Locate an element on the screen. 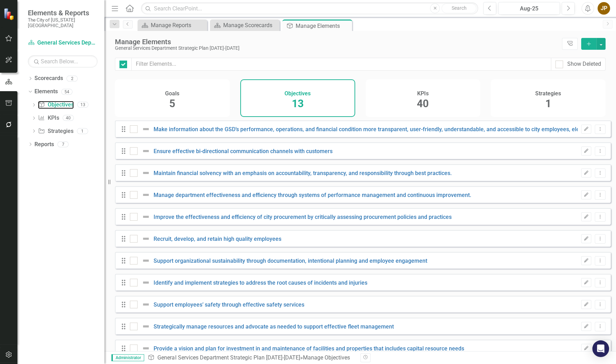 The height and width of the screenshot is (364, 616). span: 40 is located at coordinates (423, 103).